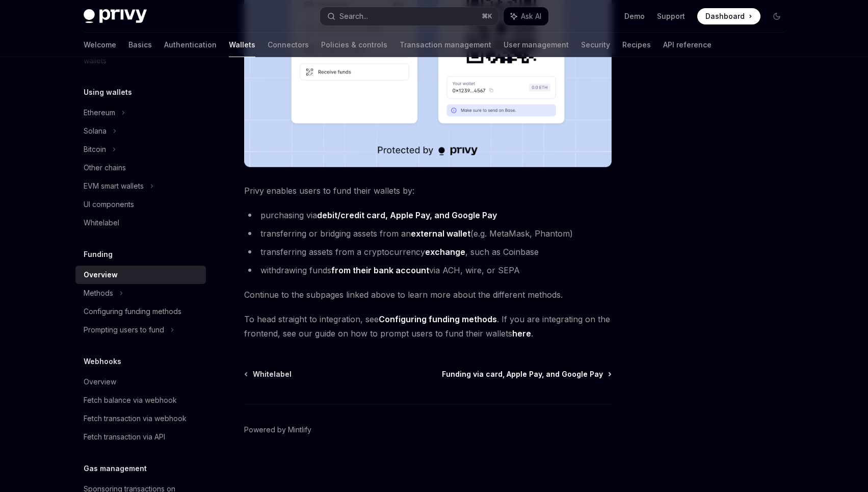 The width and height of the screenshot is (868, 492). Describe the element at coordinates (441, 234) in the screenshot. I see `strong: external wallet` at that location.